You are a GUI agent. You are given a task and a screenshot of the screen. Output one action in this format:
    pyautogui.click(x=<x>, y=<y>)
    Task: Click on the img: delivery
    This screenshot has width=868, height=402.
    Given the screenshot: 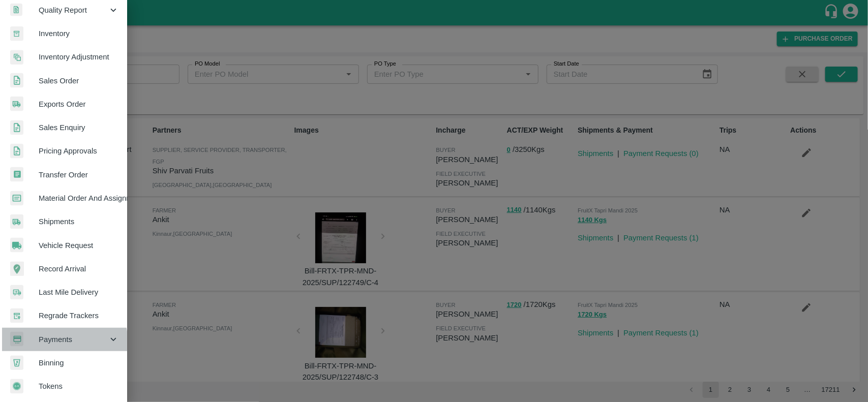 What is the action you would take?
    pyautogui.click(x=17, y=292)
    